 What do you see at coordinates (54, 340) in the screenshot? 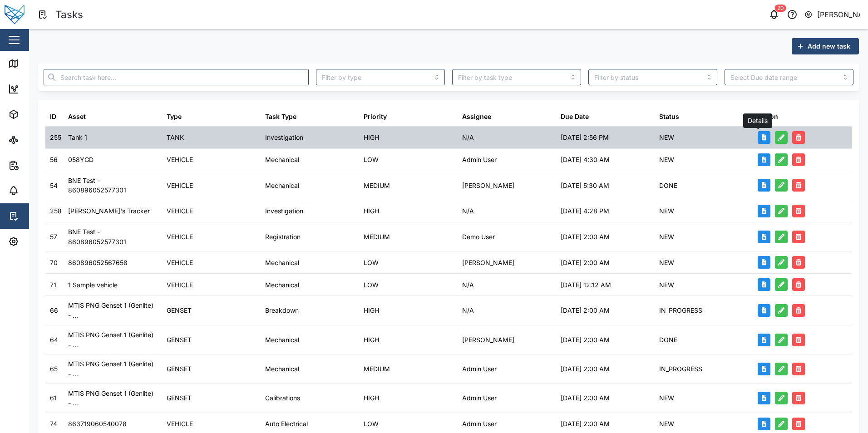
I see `div: 64` at bounding box center [54, 340].